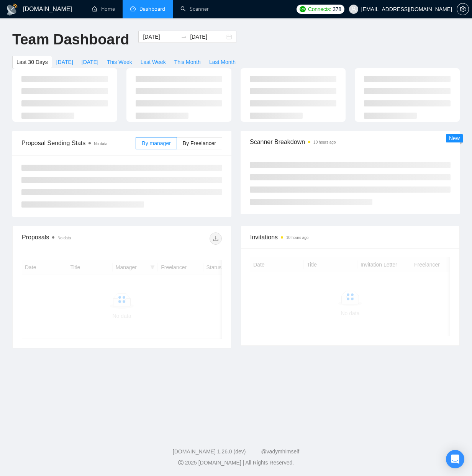 This screenshot has width=472, height=476. What do you see at coordinates (455, 459) in the screenshot?
I see `div: Open Intercom Messenger` at bounding box center [455, 459].